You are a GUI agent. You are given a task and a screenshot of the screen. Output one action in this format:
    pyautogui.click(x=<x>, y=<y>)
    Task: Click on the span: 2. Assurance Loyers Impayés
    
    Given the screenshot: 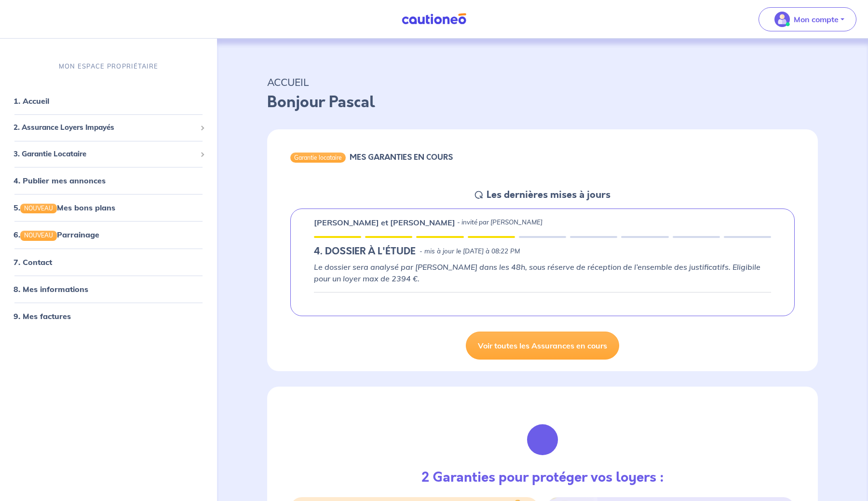 What is the action you would take?
    pyautogui.click(x=105, y=128)
    